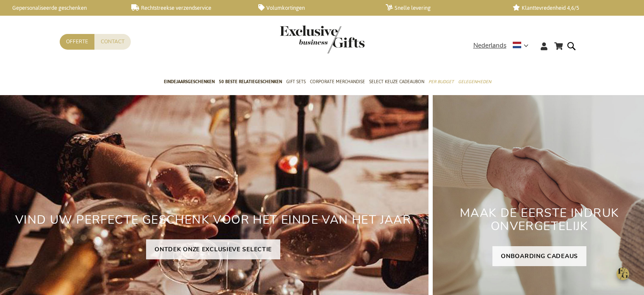 This screenshot has height=295, width=644. What do you see at coordinates (213, 249) in the screenshot?
I see `a: ONTDEK ONZE EXCLUSIEVE SELECTIE` at bounding box center [213, 249].